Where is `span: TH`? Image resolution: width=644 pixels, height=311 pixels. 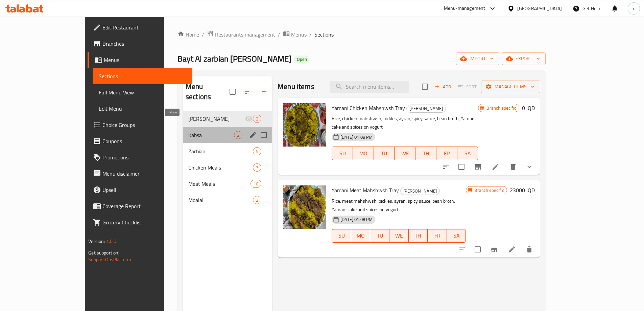 span: TH is located at coordinates (426, 153).